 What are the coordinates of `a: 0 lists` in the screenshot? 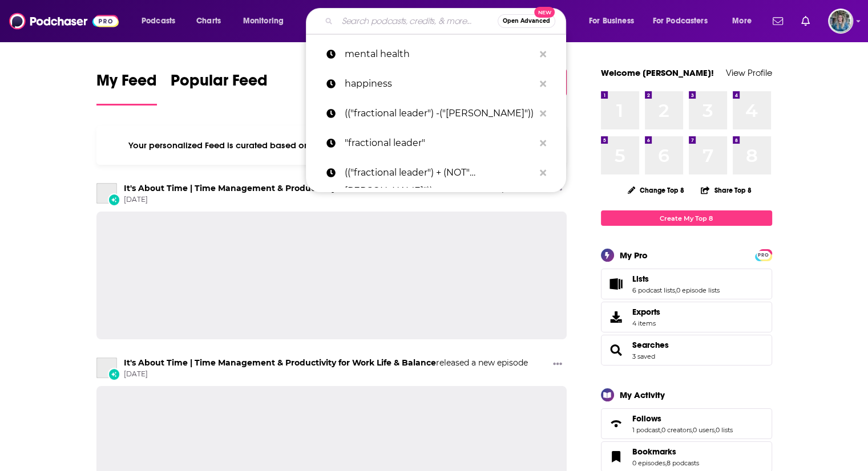 It's located at (724, 431).